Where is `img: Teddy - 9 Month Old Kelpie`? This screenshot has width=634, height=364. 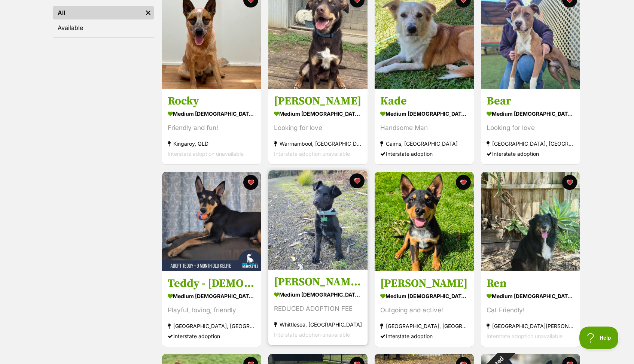 img: Teddy - 9 Month Old Kelpie is located at coordinates (212, 221).